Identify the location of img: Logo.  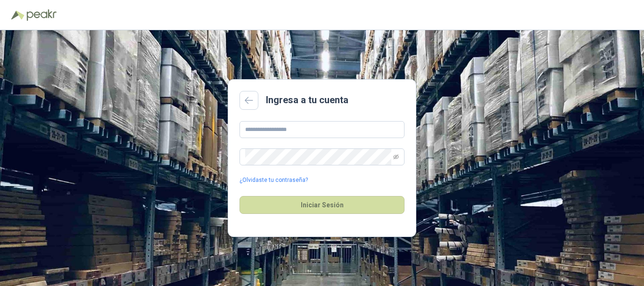
(18, 15).